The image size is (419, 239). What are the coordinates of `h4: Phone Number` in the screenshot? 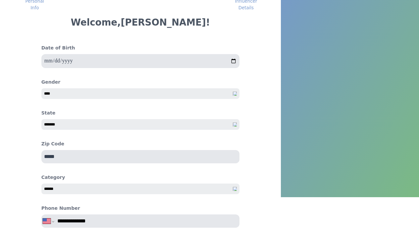 It's located at (141, 208).